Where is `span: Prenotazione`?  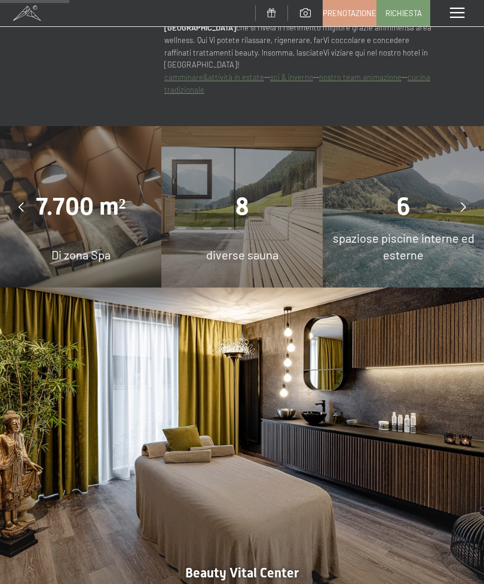
span: Prenotazione is located at coordinates (350, 13).